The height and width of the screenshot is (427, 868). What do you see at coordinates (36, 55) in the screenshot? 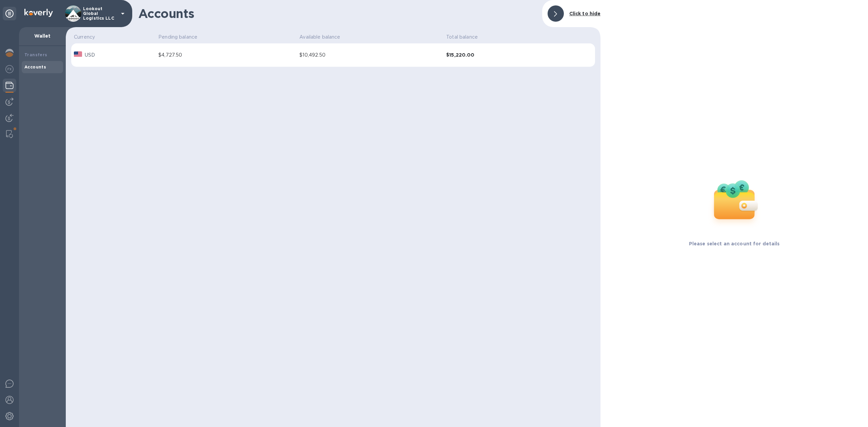
I see `b: Transfers` at bounding box center [36, 55].